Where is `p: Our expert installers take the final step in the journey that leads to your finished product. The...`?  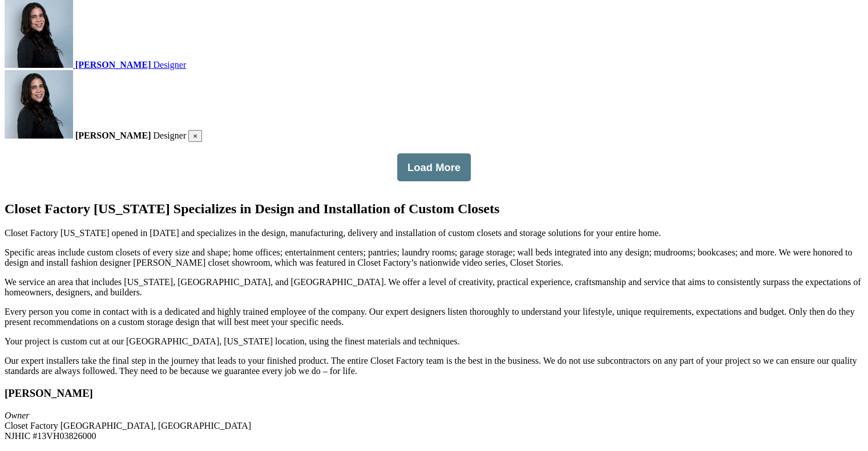
p: Our expert installers take the final step in the journey that leads to your finished product. The... is located at coordinates (434, 367).